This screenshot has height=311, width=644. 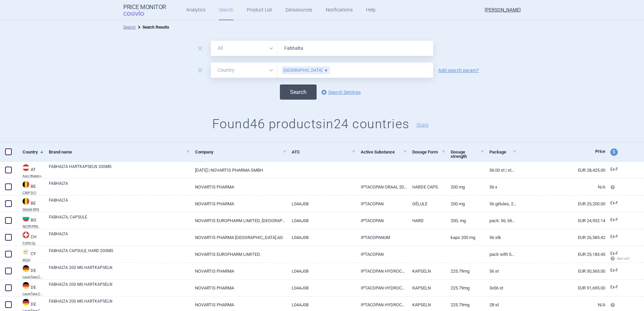 I want to click on a: 56 gélules, 200 mg, so click(x=500, y=204).